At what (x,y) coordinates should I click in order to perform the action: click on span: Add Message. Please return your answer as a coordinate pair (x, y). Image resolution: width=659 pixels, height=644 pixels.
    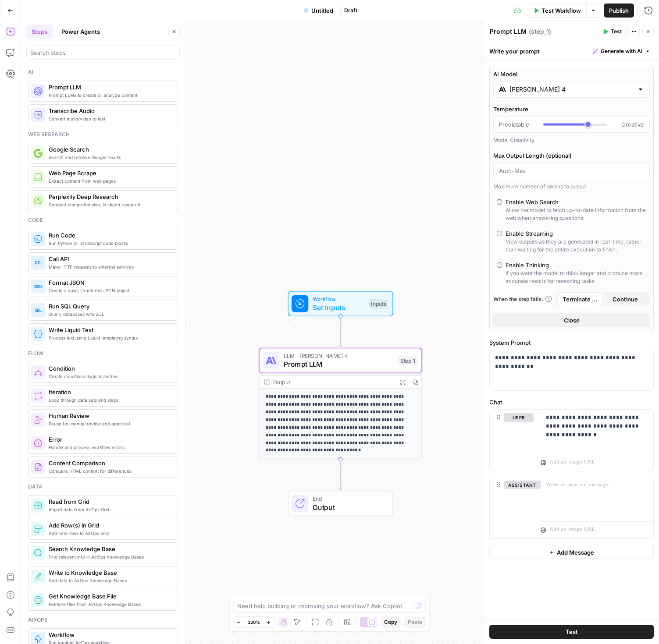
    Looking at the image, I should click on (576, 553).